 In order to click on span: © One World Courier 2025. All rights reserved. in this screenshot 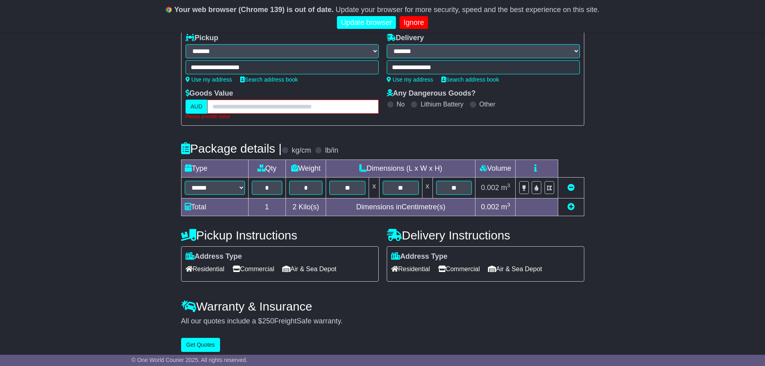, I will do `click(190, 360)`.